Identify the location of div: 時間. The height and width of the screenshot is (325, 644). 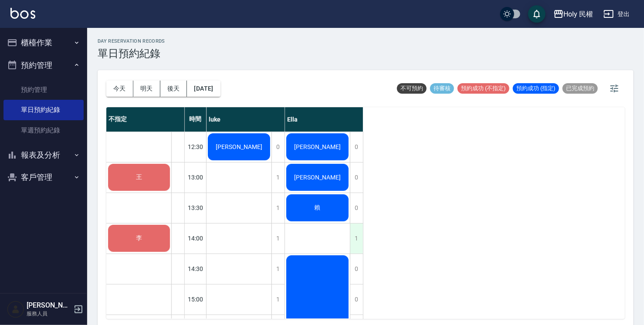
(195, 119).